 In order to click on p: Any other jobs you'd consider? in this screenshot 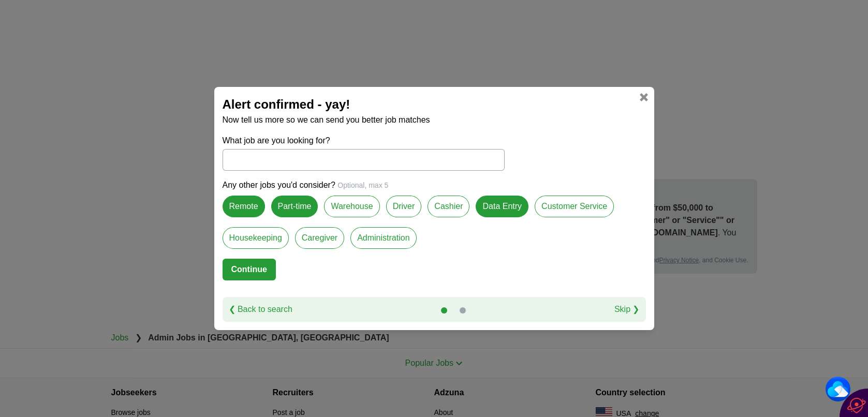, I will do `click(434, 185)`.